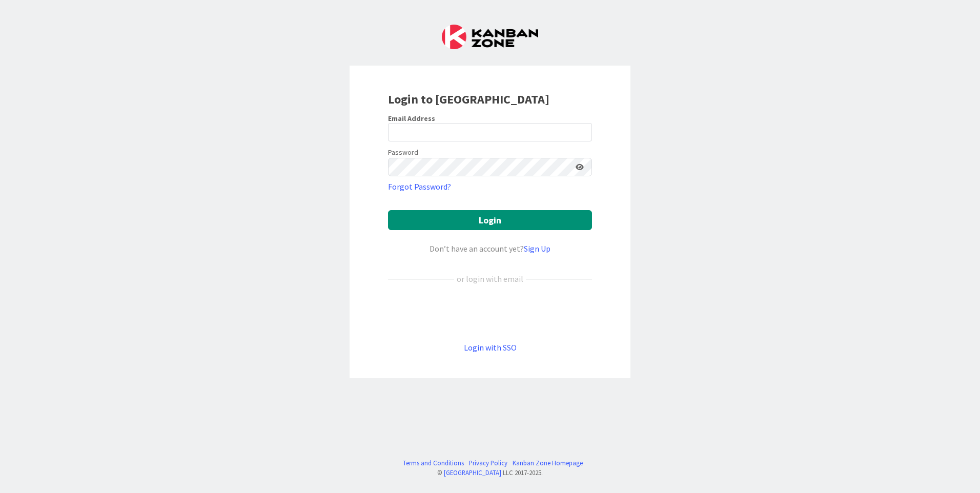 The image size is (980, 493). What do you see at coordinates (433, 463) in the screenshot?
I see `a: Terms and Conditions` at bounding box center [433, 463].